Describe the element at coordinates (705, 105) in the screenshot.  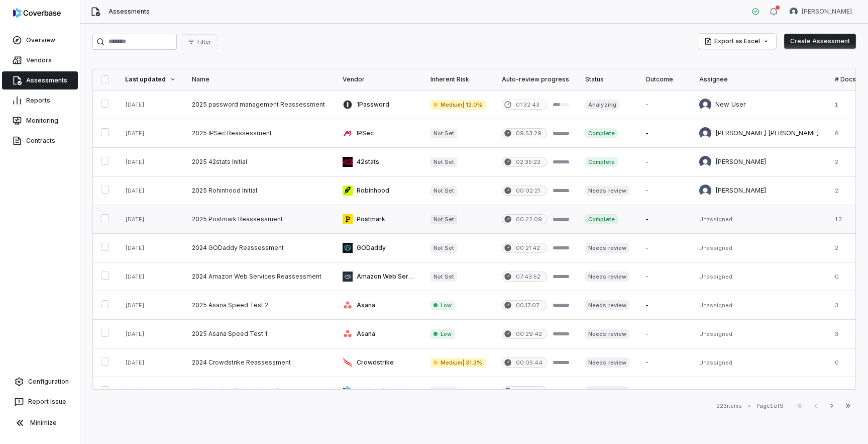
I see `img: New User avatar` at that location.